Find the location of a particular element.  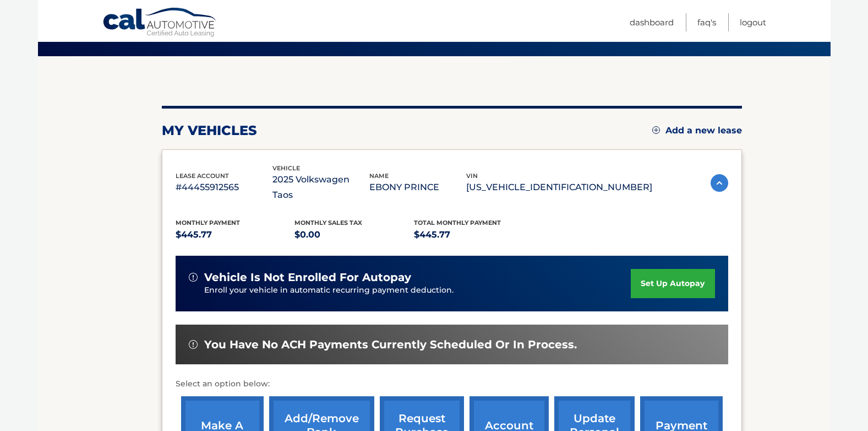

a: set up autopay is located at coordinates (672, 283).